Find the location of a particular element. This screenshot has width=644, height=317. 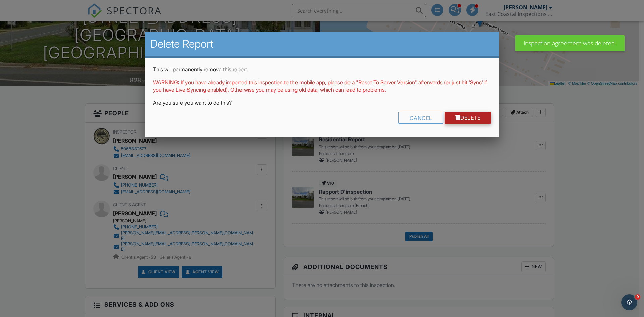

p: Are you sure you want to do this? is located at coordinates (322, 103).